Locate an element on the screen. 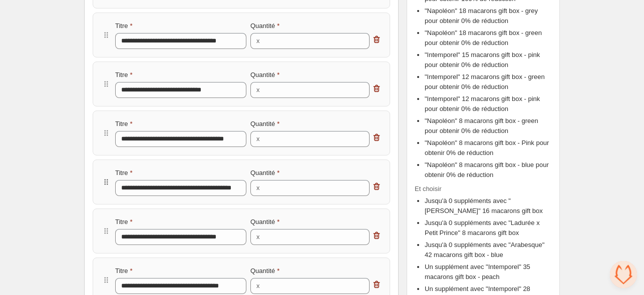 The image size is (644, 295). li: Un supplément avec "Intemporel" 35 macarons gift box - peach is located at coordinates (488, 272).